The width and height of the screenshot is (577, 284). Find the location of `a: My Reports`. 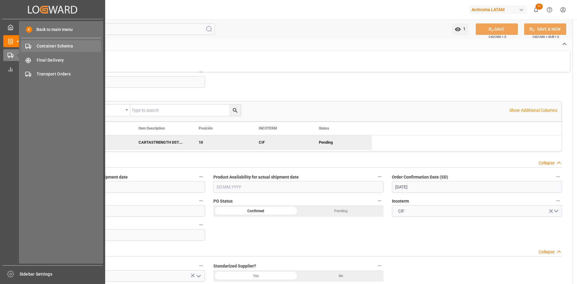

a: My Reports is located at coordinates (53, 69).